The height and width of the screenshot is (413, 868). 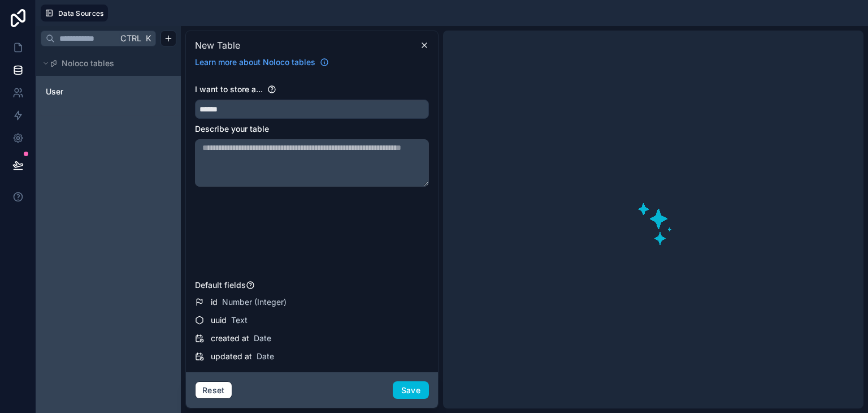 What do you see at coordinates (148, 39) in the screenshot?
I see `span: K` at bounding box center [148, 39].